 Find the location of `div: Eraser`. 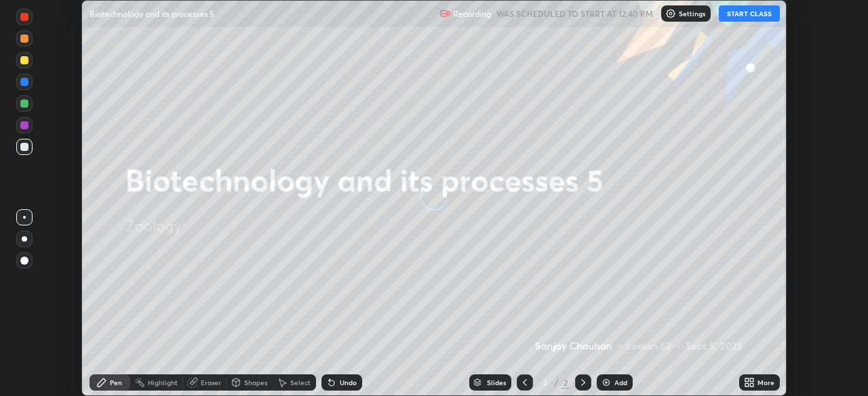

div: Eraser is located at coordinates (211, 383).